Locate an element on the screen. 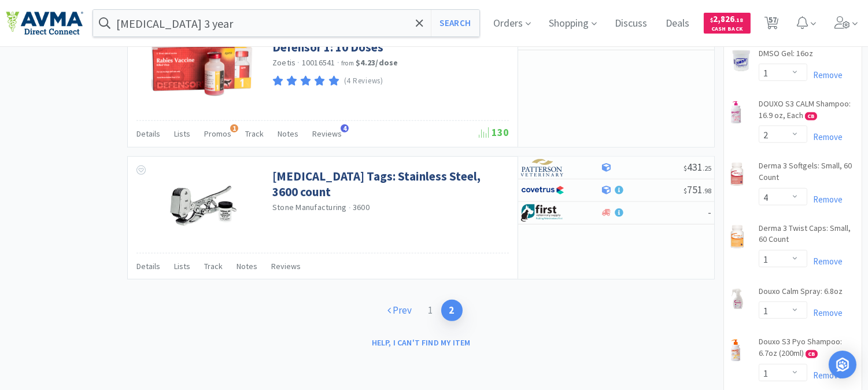 The height and width of the screenshot is (390, 868). a: Prev is located at coordinates (400, 310).